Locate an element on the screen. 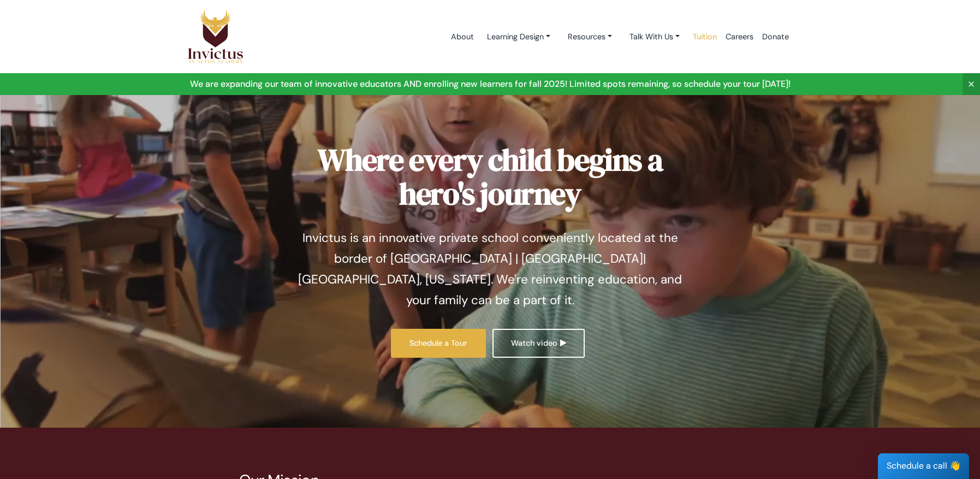 This screenshot has height=479, width=980. a: Schedule a Tour is located at coordinates (439, 342).